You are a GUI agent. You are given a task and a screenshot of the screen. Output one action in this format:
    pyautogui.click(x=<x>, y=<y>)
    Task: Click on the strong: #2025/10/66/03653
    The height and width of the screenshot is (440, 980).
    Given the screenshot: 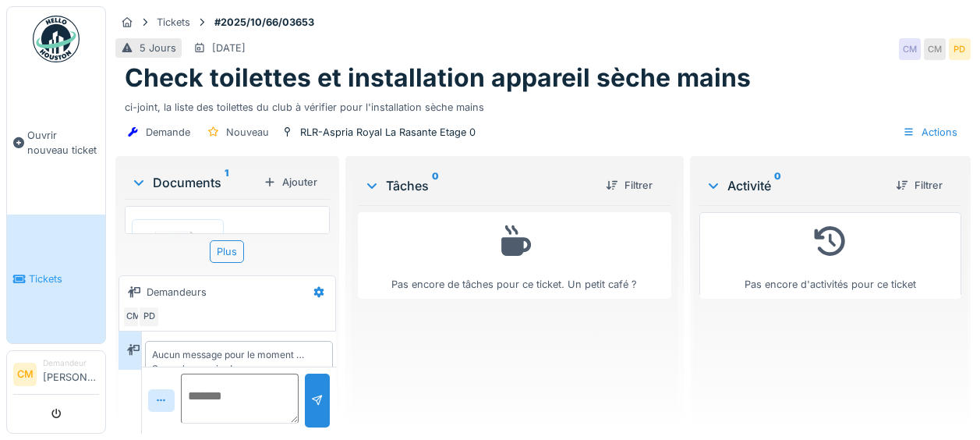 What is the action you would take?
    pyautogui.click(x=264, y=22)
    